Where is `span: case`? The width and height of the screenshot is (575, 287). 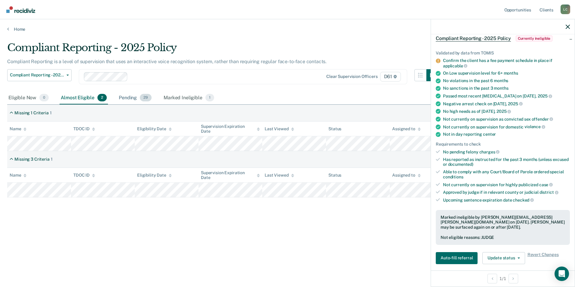 span: case is located at coordinates (546, 185).